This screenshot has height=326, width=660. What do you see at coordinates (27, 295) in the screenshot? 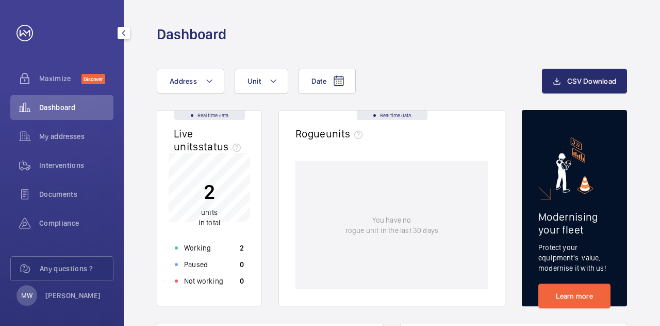
I see `p: MW` at bounding box center [27, 295].